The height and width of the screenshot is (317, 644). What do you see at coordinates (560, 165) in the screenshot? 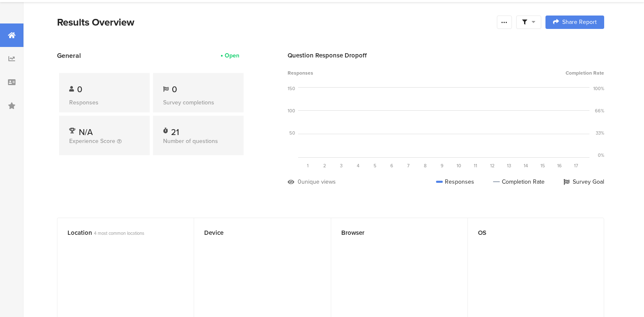
I see `span: 16` at bounding box center [560, 165].